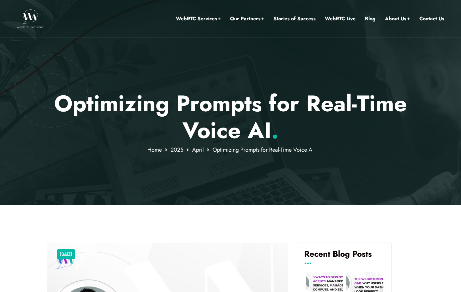 The height and width of the screenshot is (292, 461). Describe the element at coordinates (155, 150) in the screenshot. I see `span: Home` at that location.